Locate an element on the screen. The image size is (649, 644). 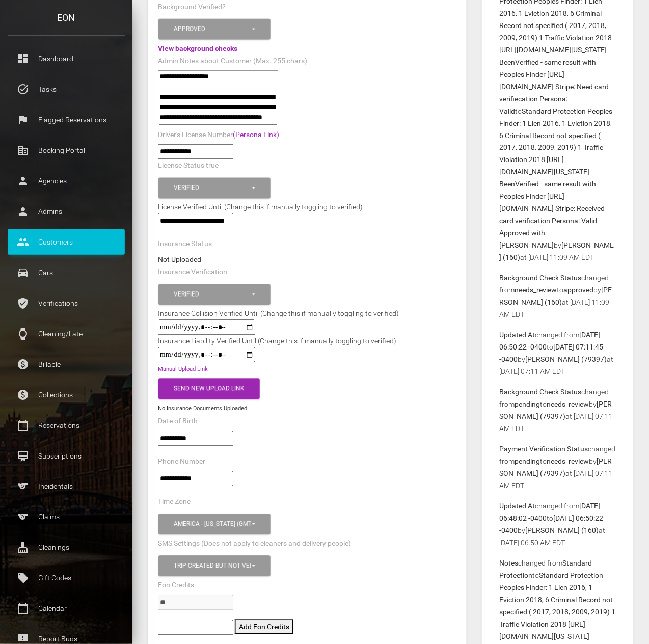
p: Customers is located at coordinates (66, 242).